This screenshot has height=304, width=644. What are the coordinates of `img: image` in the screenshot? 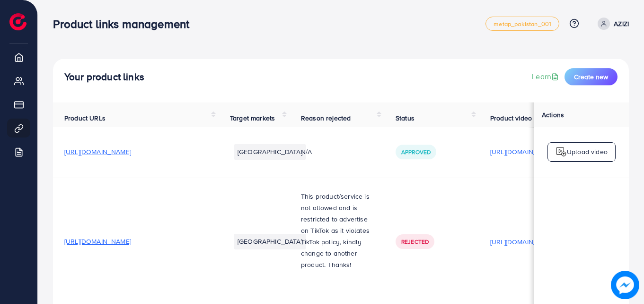 It's located at (625, 285).